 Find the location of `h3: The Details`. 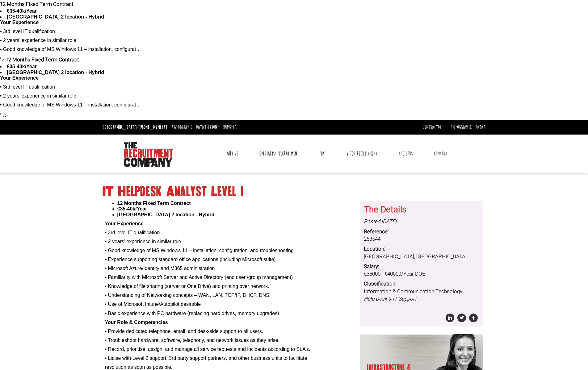

h3: The Details is located at coordinates (422, 210).